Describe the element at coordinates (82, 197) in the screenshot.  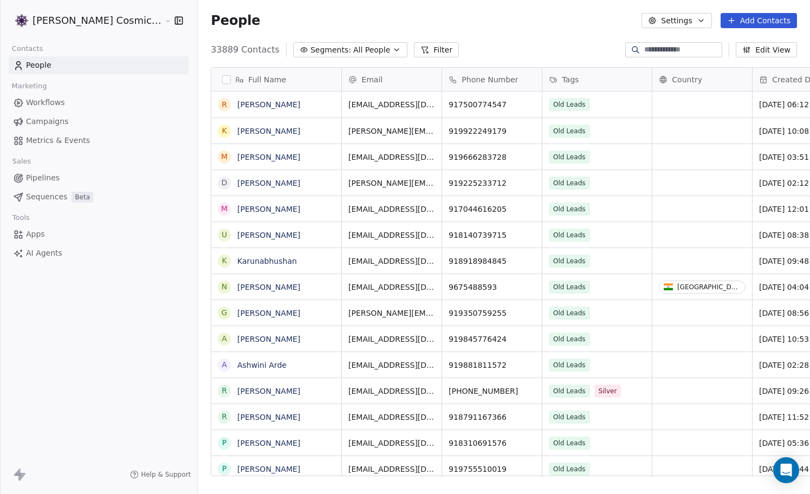
I see `span: Beta` at that location.